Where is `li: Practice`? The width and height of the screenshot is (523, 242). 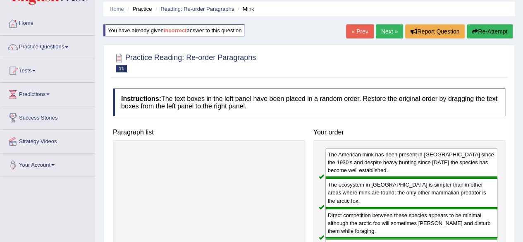
li: Practice is located at coordinates (139, 9).